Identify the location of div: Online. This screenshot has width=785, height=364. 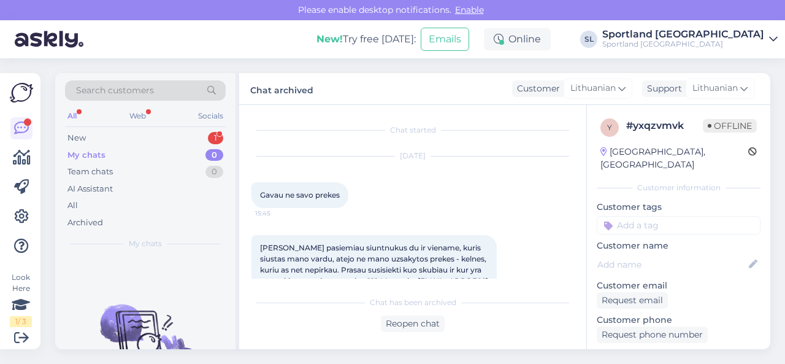
(517, 39).